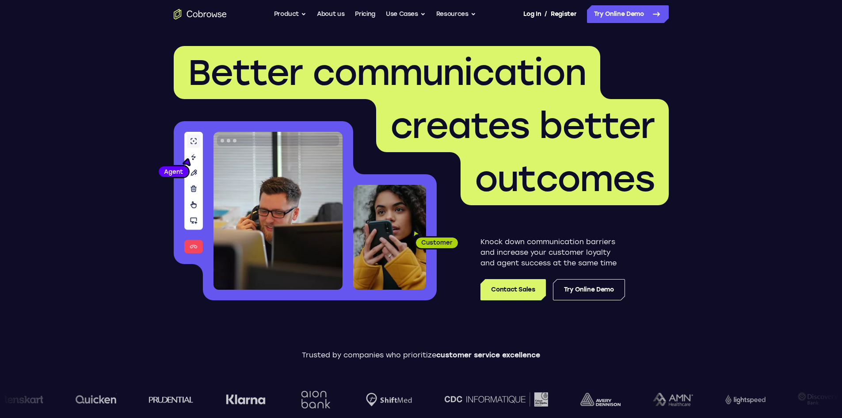 This screenshot has width=842, height=418. What do you see at coordinates (406, 14) in the screenshot?
I see `button: Use Cases` at bounding box center [406, 14].